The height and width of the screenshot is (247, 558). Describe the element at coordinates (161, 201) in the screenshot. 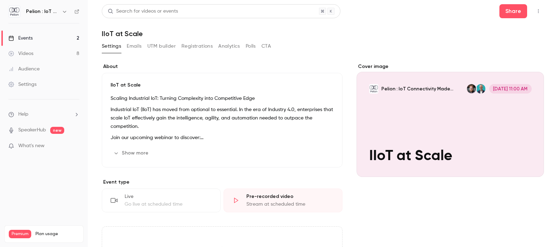

I see `div: LiveGo live at scheduled time` at that location.